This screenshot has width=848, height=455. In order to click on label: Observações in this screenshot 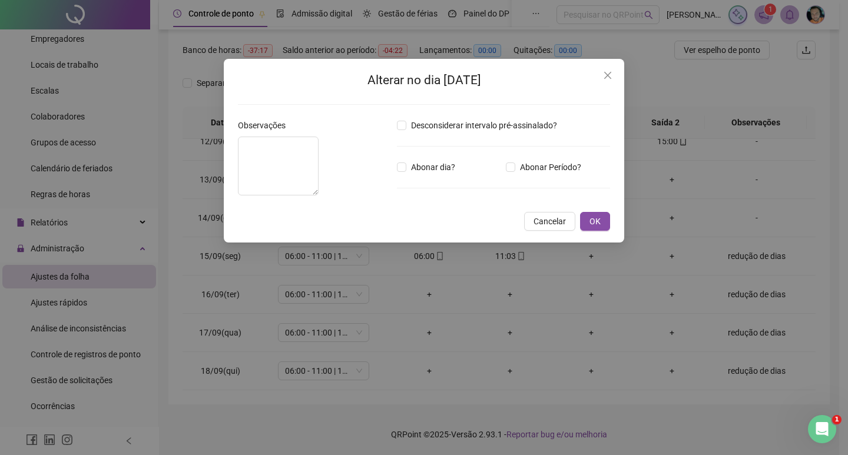, I will do `click(265, 125)`.